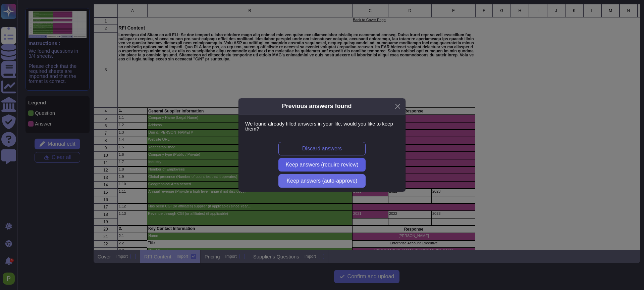 This screenshot has width=644, height=290. I want to click on button: Keep answers (require review), so click(322, 165).